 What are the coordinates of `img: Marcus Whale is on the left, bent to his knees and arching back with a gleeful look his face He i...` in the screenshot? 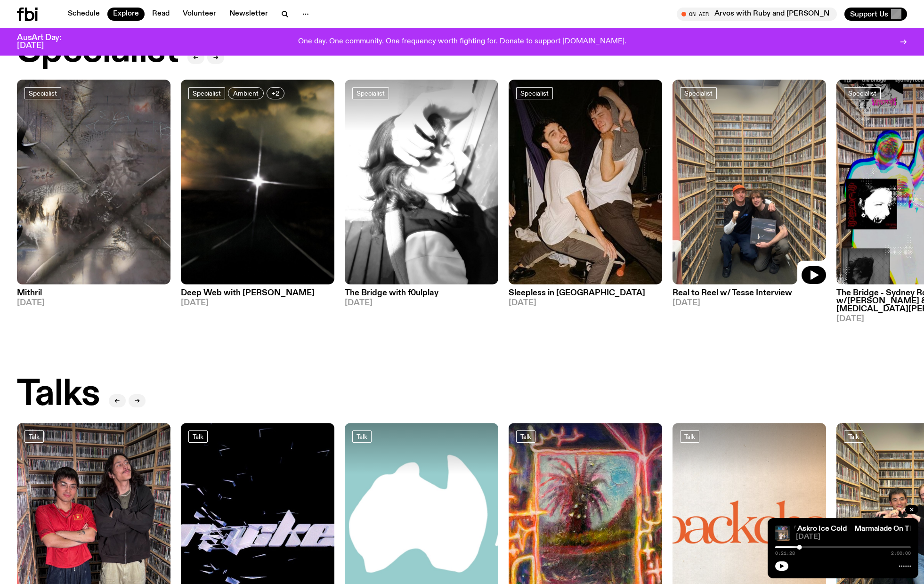 It's located at (586, 182).